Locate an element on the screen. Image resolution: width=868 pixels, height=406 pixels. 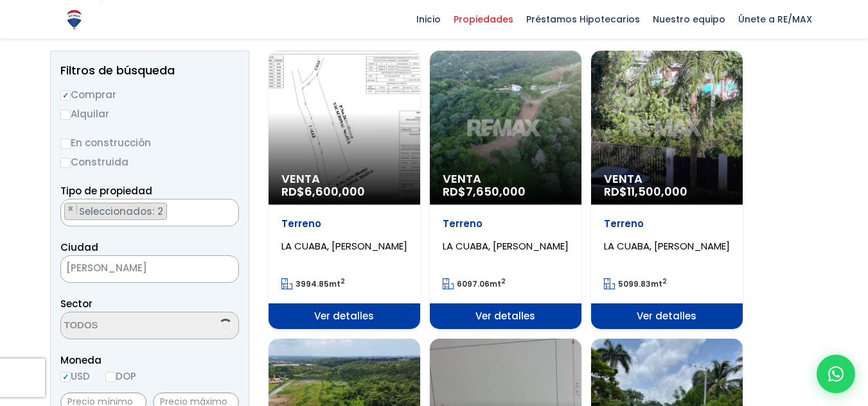
span: 7,650,000 is located at coordinates (496, 191).